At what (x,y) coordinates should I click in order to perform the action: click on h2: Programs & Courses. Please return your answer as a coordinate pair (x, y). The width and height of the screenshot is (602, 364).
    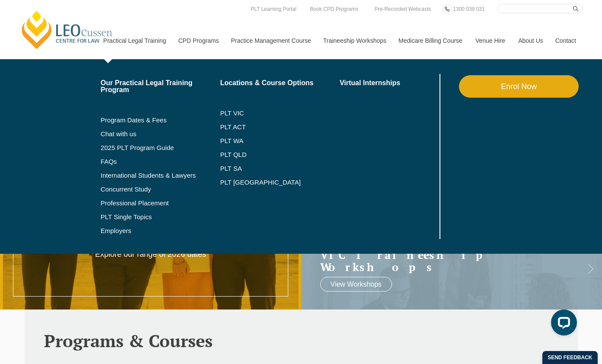
    Looking at the image, I should click on (301, 340).